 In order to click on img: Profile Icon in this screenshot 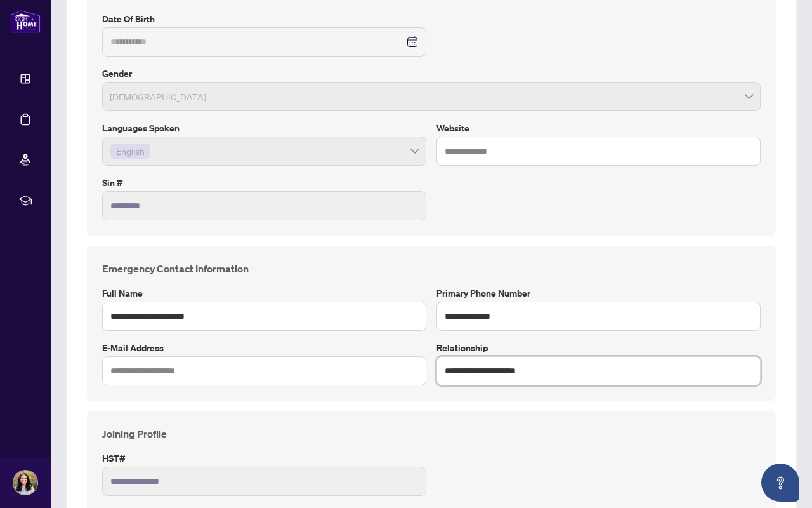, I will do `click(25, 482)`.